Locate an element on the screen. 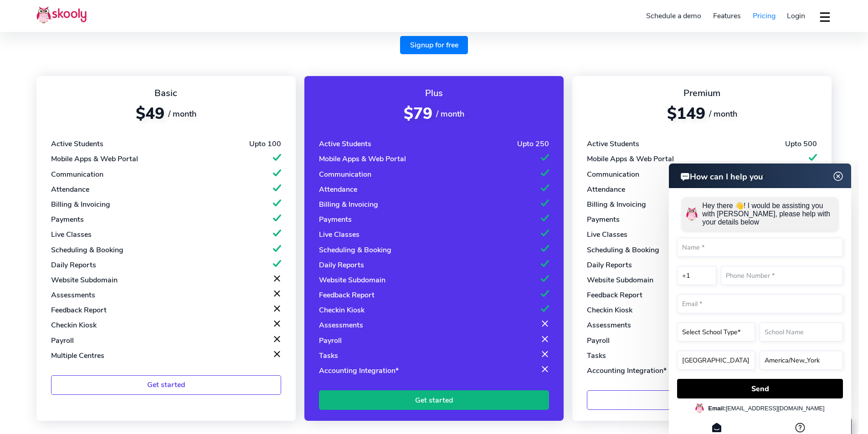 The image size is (868, 434). div: Plus is located at coordinates (434, 93).